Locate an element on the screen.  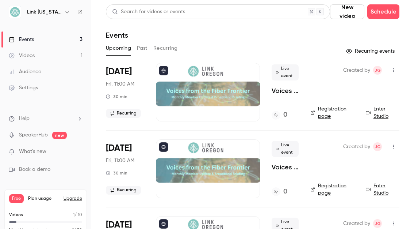
div: Oct 17 Fri, 11:00 AM (America/Los Angeles) is located at coordinates (125, 168).